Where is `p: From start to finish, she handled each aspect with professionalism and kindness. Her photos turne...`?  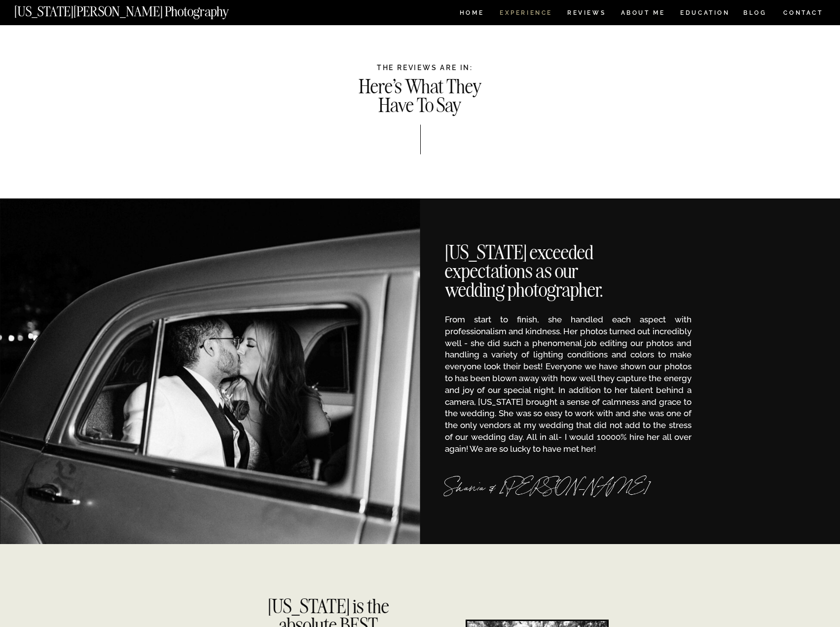
p: From start to finish, she handled each aspect with professionalism and kindness. Her photos turne... is located at coordinates (568, 383).